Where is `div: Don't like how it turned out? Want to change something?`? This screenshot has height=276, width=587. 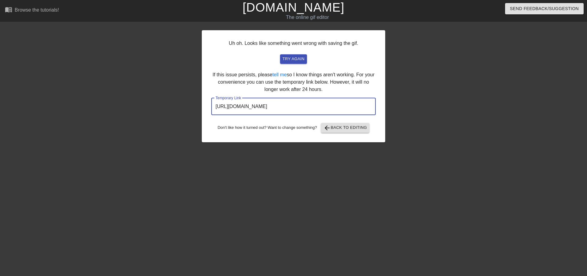
div: Don't like how it turned out? Want to change something? is located at coordinates (293, 128).